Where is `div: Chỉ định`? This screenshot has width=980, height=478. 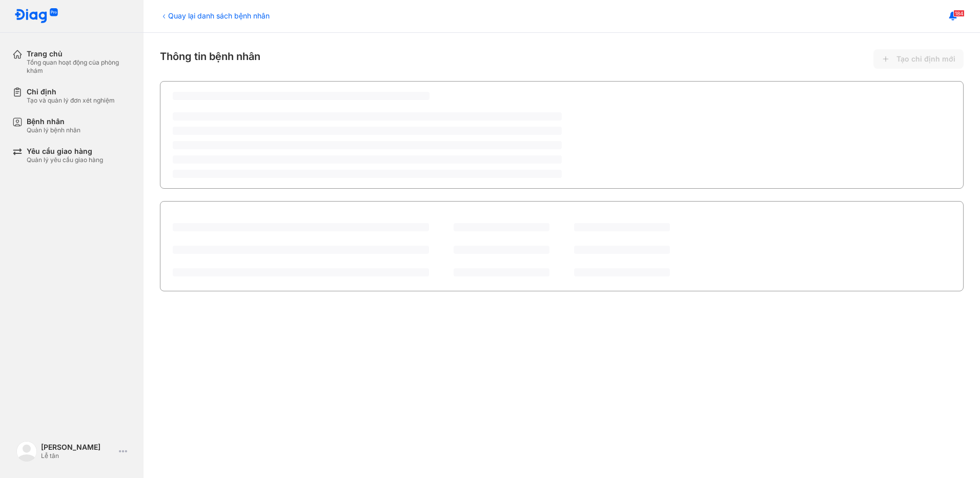
div: Chỉ định is located at coordinates (71, 92).